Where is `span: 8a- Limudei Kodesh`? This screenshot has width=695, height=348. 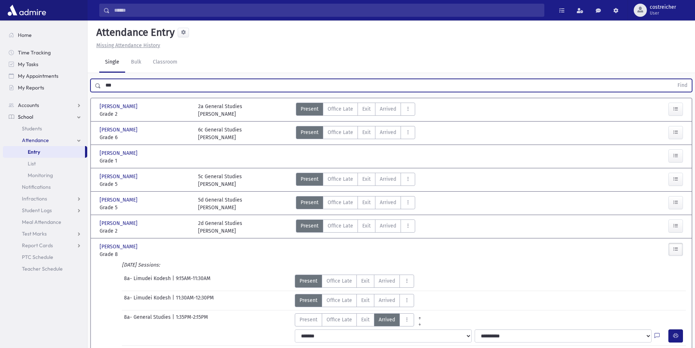
span: 8a- Limudei Kodesh is located at coordinates (148, 300).